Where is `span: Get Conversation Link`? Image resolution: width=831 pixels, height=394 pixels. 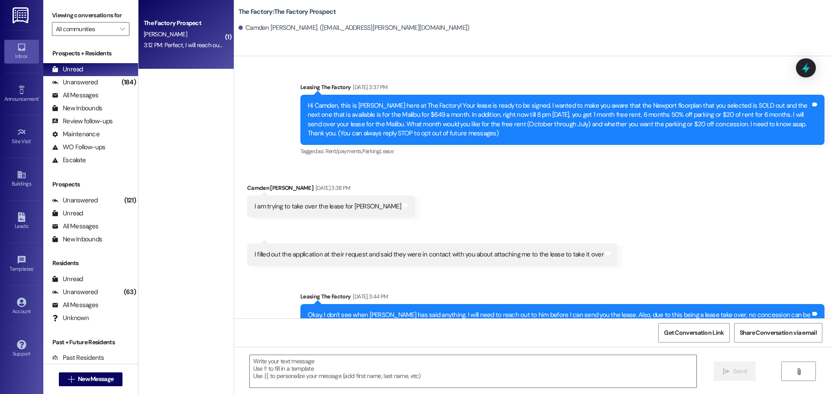
span: Get Conversation Link is located at coordinates (694, 333).